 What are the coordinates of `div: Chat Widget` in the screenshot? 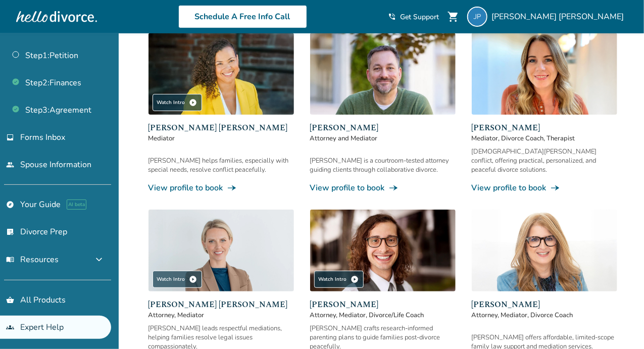 It's located at (619, 324).